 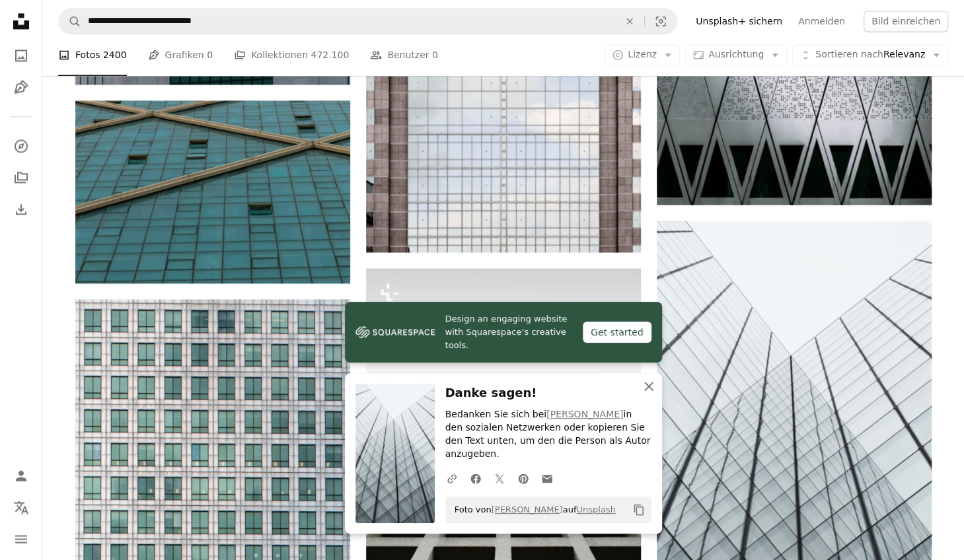 What do you see at coordinates (21, 177) in the screenshot?
I see `a: Kollektionen` at bounding box center [21, 177].